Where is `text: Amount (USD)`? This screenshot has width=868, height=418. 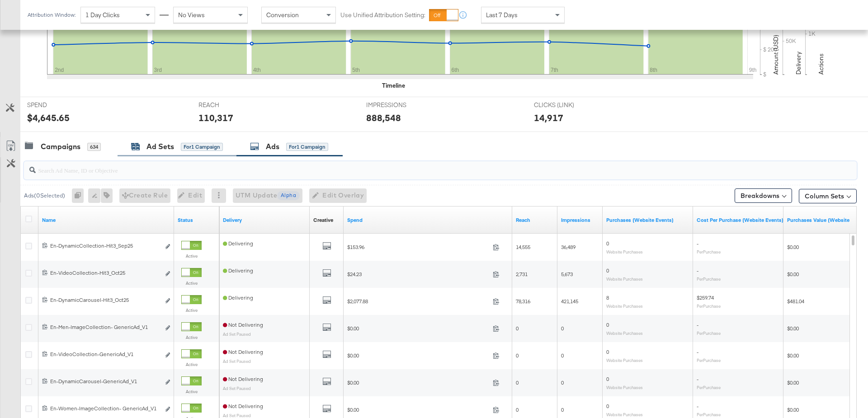 text: Amount (USD) is located at coordinates (776, 55).